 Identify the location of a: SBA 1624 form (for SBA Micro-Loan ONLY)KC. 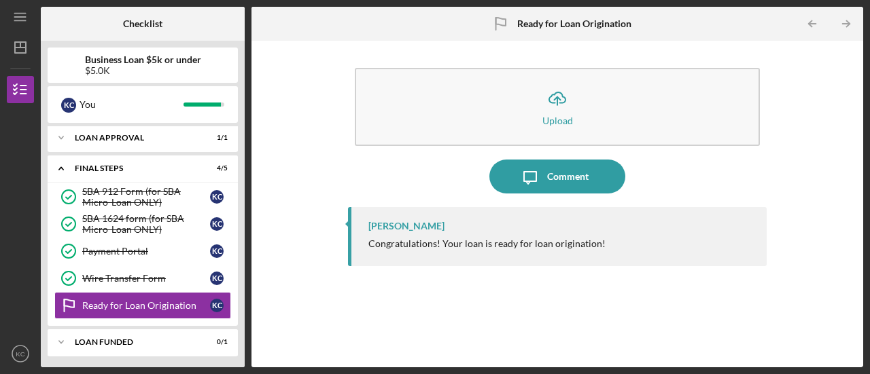
(143, 224).